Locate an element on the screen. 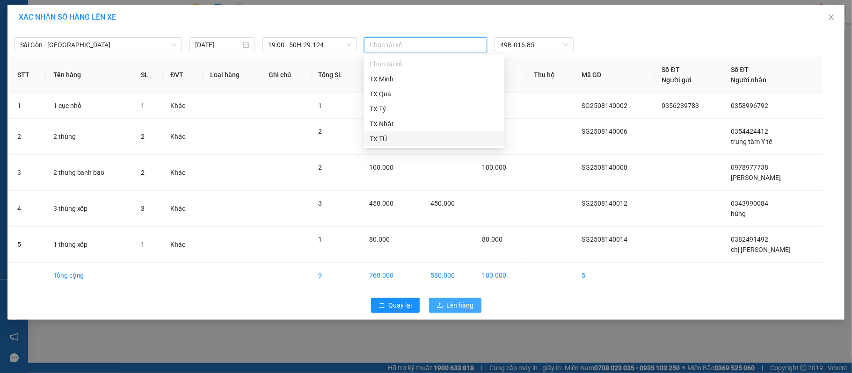 This screenshot has width=852, height=373. div: Chọn tài xế is located at coordinates (434, 64).